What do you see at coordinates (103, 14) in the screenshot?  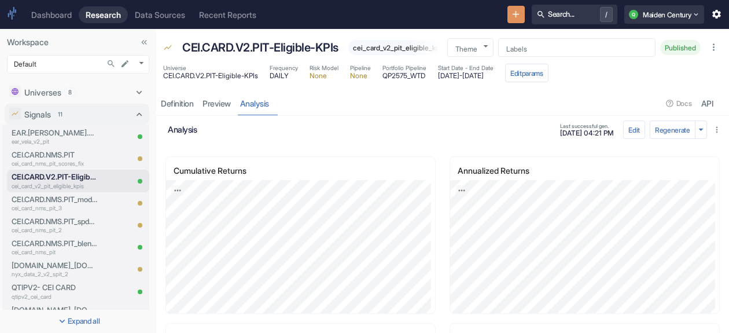 I see `a: Research` at bounding box center [103, 14].